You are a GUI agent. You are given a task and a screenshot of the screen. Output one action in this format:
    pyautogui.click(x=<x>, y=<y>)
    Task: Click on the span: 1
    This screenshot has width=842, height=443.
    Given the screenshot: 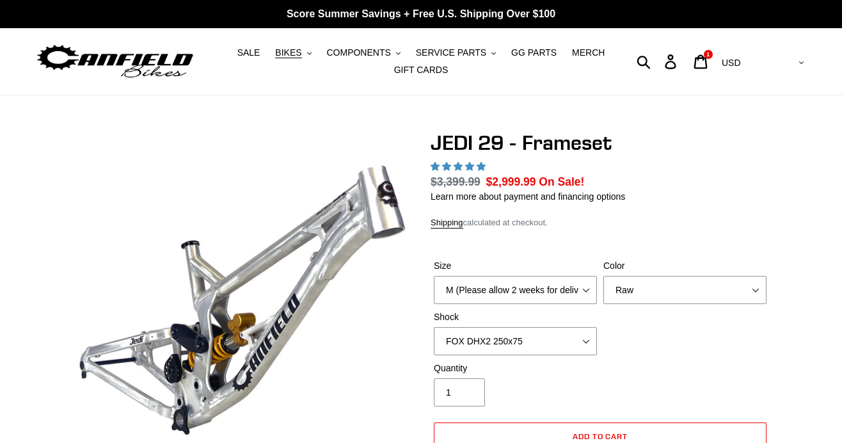 What is the action you would take?
    pyautogui.click(x=708, y=54)
    